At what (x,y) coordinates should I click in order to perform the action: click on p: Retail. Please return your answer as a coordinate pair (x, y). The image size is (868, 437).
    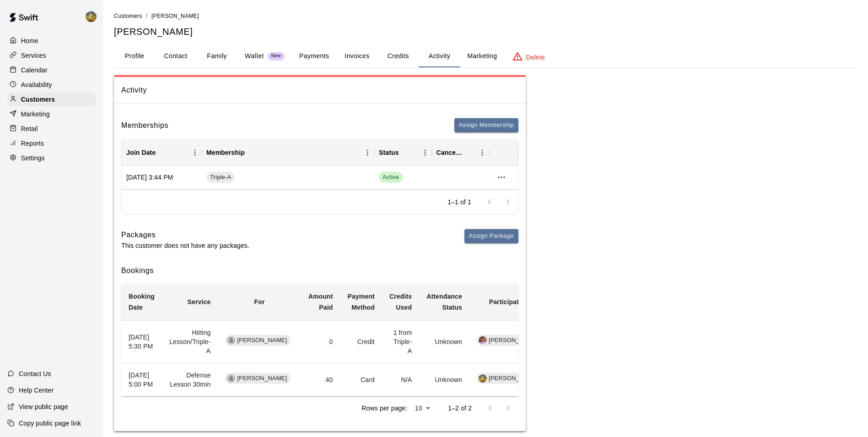
    Looking at the image, I should click on (29, 129).